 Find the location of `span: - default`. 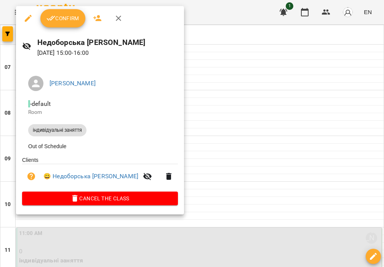

span: - default is located at coordinates (40, 104).